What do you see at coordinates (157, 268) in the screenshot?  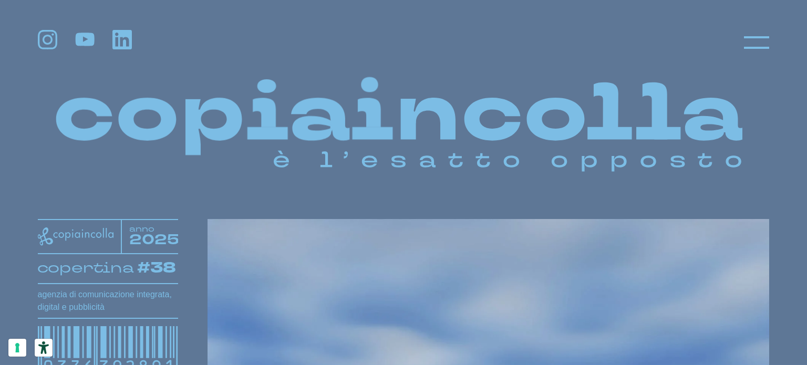 I see `tspan: #38` at bounding box center [157, 268].